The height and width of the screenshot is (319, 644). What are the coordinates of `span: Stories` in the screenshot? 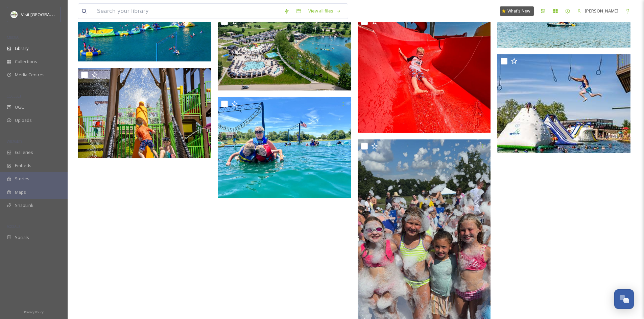 It's located at (22, 179).